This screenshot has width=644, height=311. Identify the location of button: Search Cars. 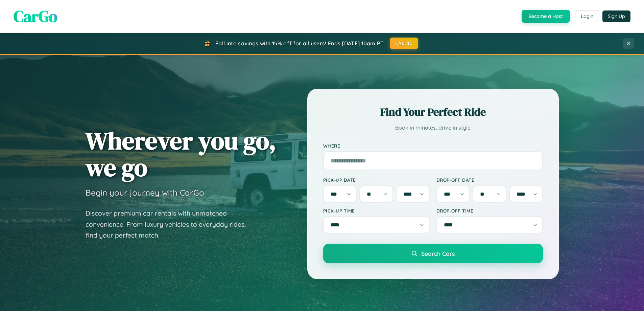
(433, 253).